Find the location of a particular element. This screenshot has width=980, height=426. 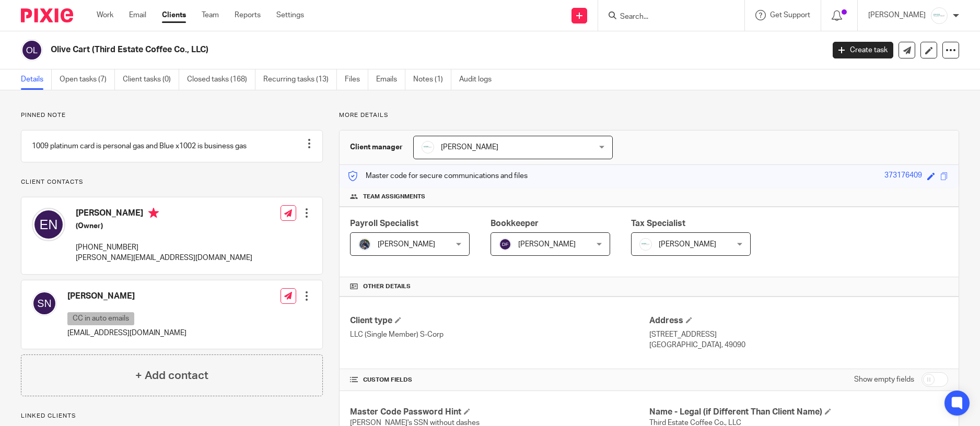

a: Details is located at coordinates (36, 79).